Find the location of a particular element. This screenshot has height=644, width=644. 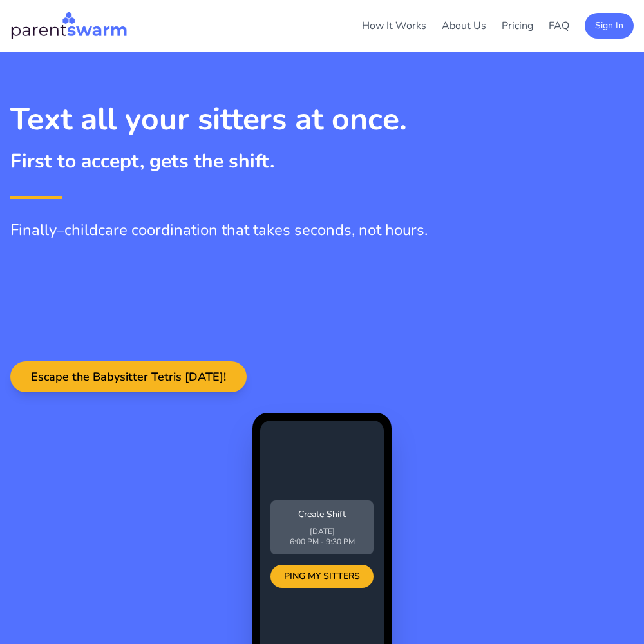

p: Create Shift is located at coordinates (322, 515).